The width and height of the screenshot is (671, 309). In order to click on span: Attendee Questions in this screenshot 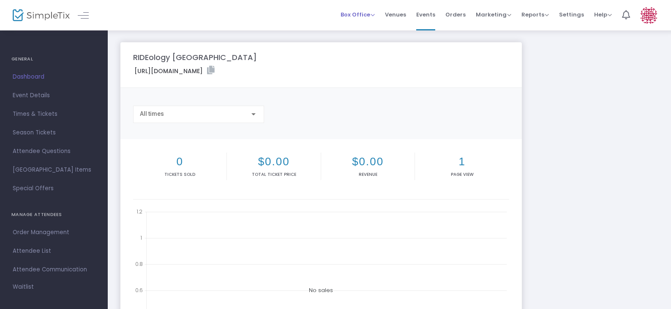, I will do `click(54, 151)`.